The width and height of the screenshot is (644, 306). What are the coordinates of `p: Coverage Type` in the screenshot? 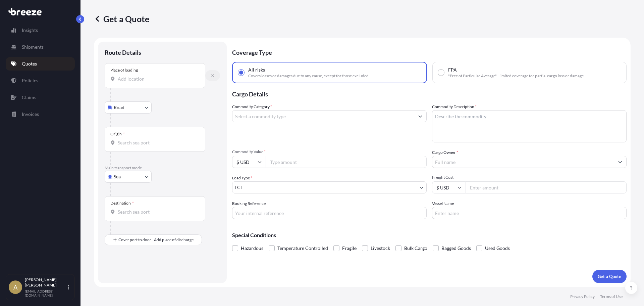 It's located at (429, 52).